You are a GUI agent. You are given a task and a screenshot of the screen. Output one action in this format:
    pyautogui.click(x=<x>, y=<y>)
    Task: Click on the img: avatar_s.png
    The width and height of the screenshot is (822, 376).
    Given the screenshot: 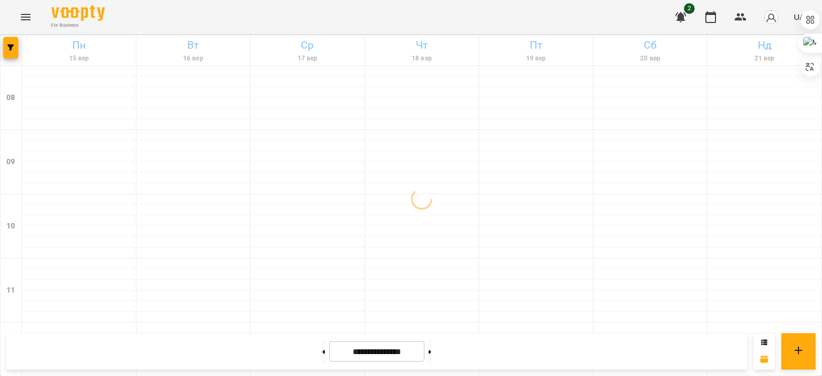 What is the action you would take?
    pyautogui.click(x=771, y=17)
    